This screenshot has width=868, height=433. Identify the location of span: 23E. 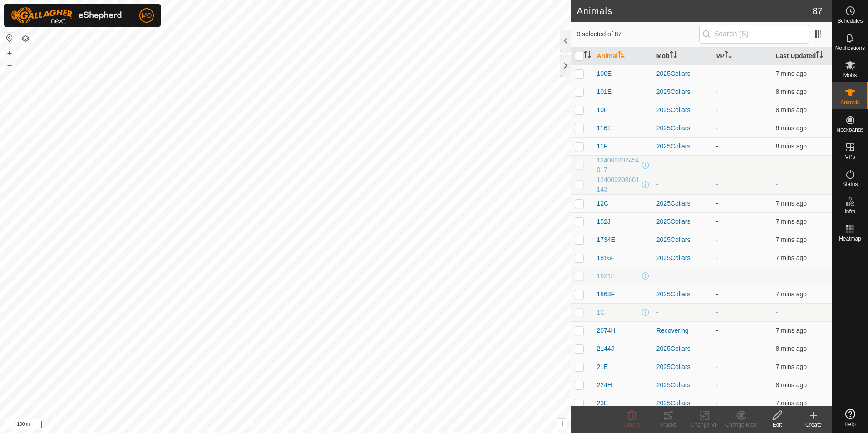
(602, 403).